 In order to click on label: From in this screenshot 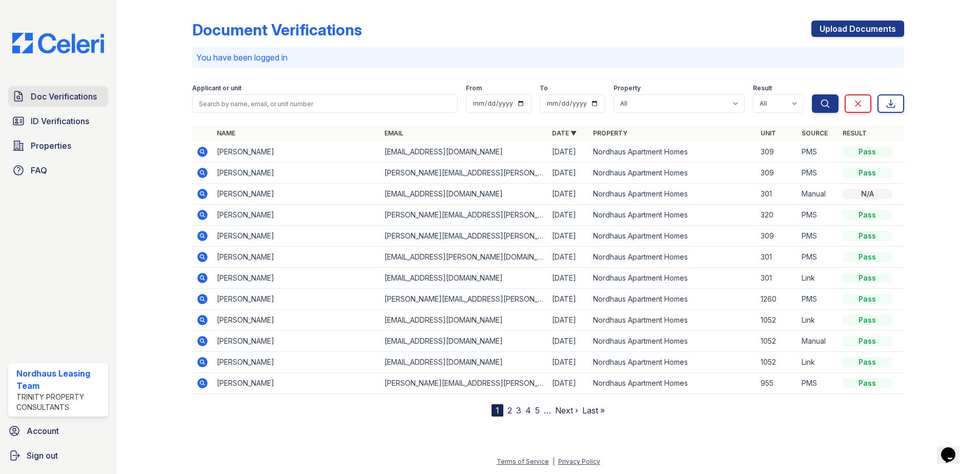, I will do `click(474, 88)`.